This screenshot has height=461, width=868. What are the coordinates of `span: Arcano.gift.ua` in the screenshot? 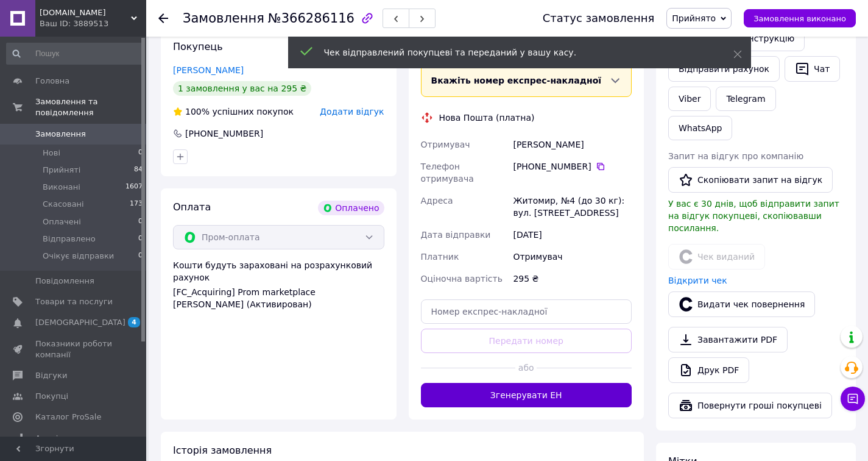 It's located at (85, 13).